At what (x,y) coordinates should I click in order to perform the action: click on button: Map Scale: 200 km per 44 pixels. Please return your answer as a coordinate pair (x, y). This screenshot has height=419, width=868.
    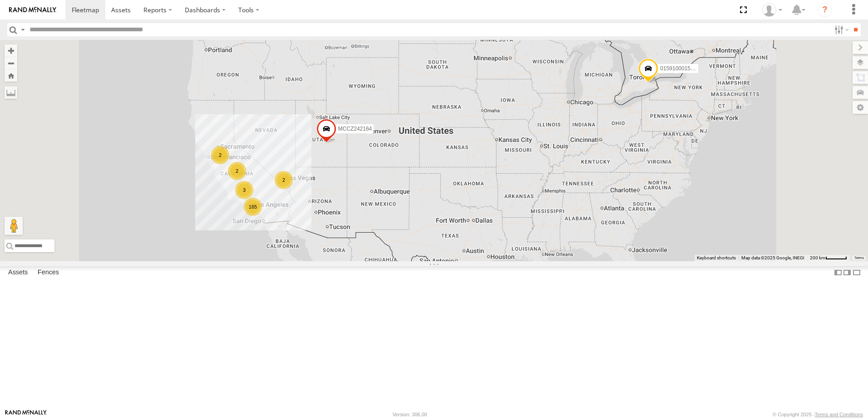
    Looking at the image, I should click on (828, 258).